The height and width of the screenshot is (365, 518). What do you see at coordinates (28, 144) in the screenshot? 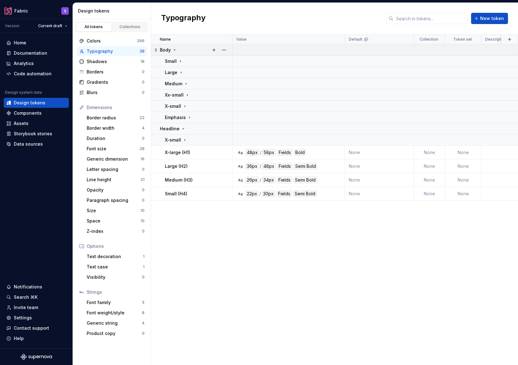
I see `div: Data sources` at bounding box center [28, 144].